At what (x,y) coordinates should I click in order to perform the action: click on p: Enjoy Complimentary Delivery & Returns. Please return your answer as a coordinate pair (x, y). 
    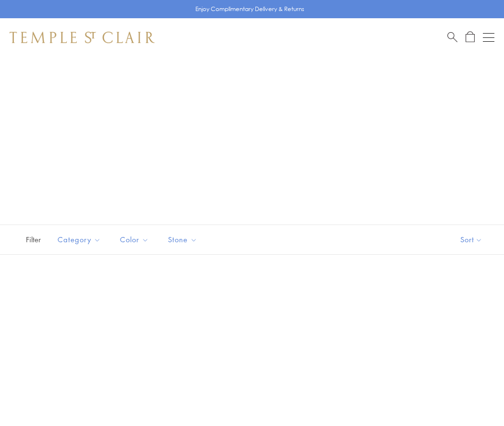
    Looking at the image, I should click on (249, 9).